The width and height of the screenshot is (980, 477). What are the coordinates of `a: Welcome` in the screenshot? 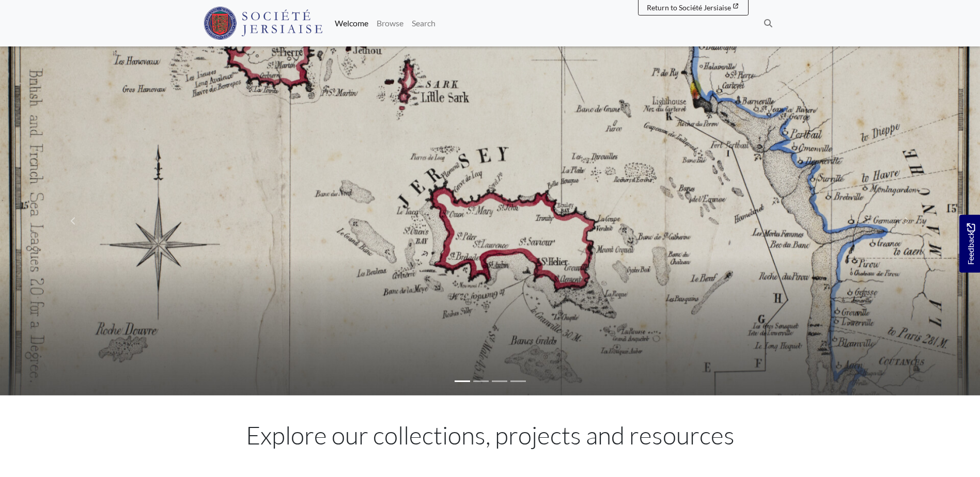 It's located at (352, 23).